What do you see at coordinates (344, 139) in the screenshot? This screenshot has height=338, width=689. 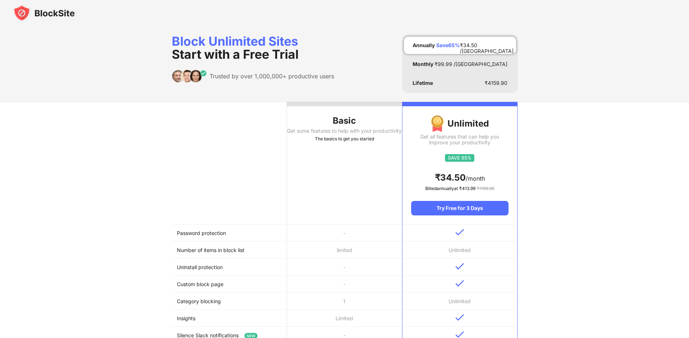 I see `div: The basics to get you started` at bounding box center [344, 139].